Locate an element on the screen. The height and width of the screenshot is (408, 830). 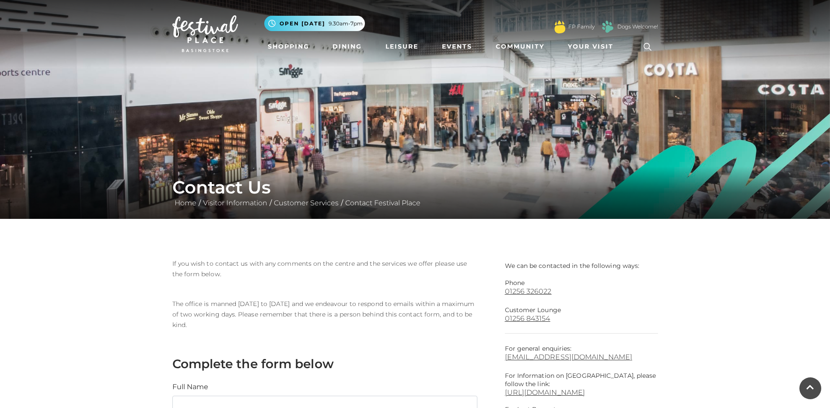
label: Full Name is located at coordinates (190, 387).